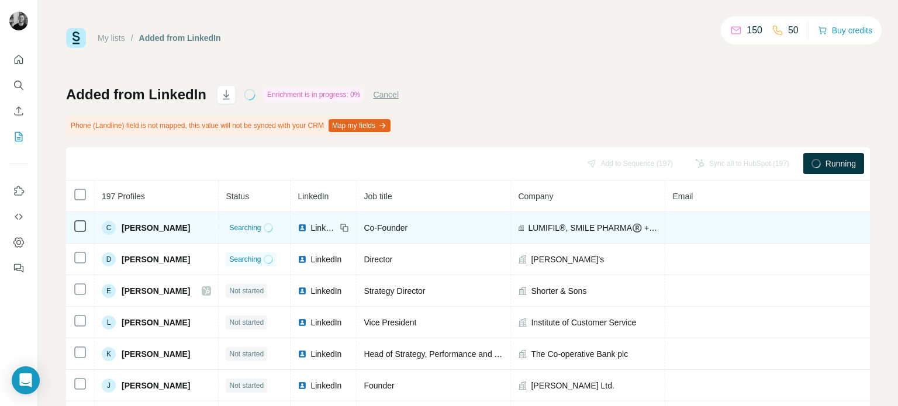 Image resolution: width=898 pixels, height=406 pixels. I want to click on div: D, so click(109, 260).